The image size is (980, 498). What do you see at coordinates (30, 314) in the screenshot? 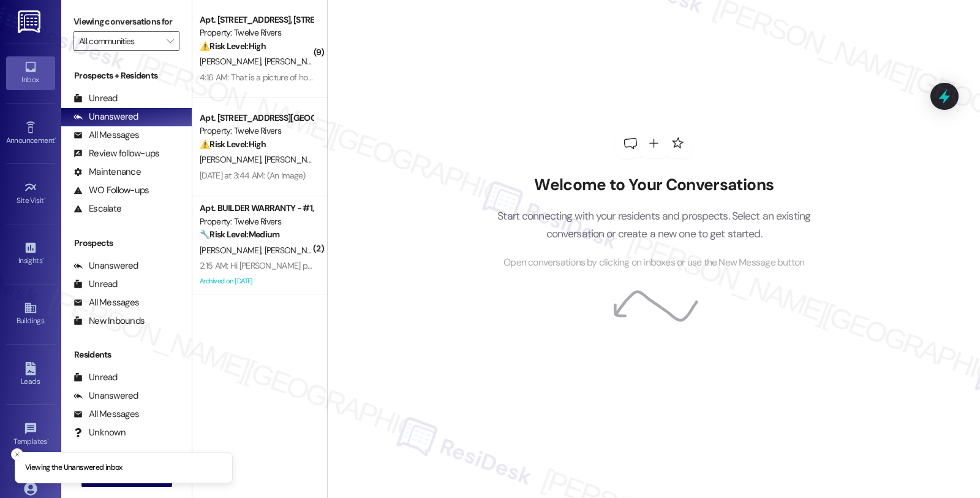
I see `a: Buildings` at bounding box center [30, 314].